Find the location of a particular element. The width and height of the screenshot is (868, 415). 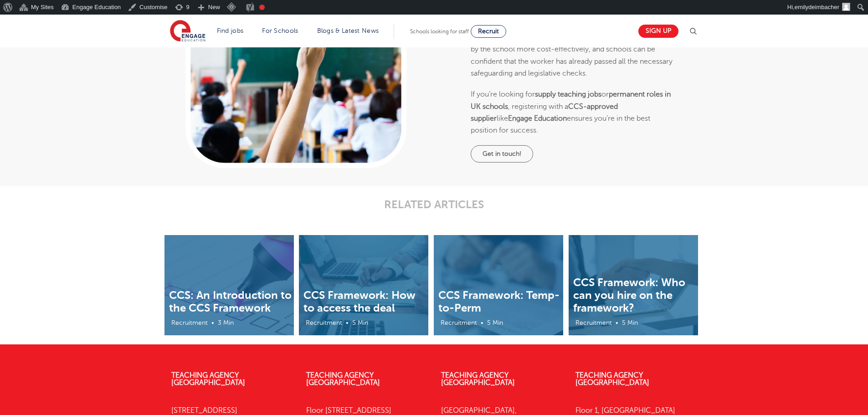

a: Sign up is located at coordinates (658, 31).